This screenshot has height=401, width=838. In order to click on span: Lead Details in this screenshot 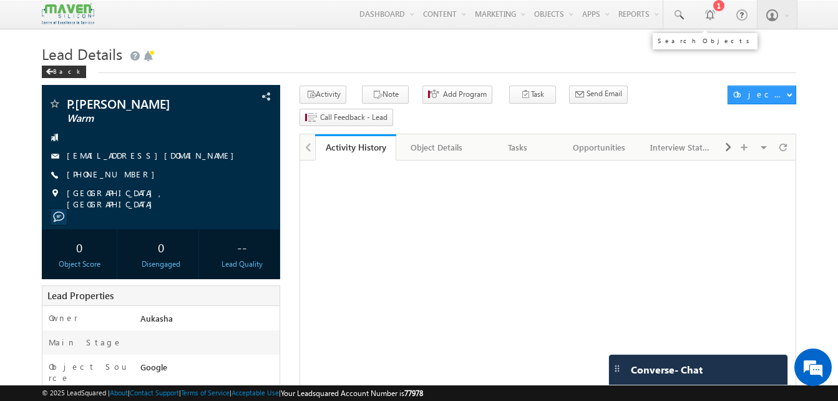, I will do `click(82, 54)`.